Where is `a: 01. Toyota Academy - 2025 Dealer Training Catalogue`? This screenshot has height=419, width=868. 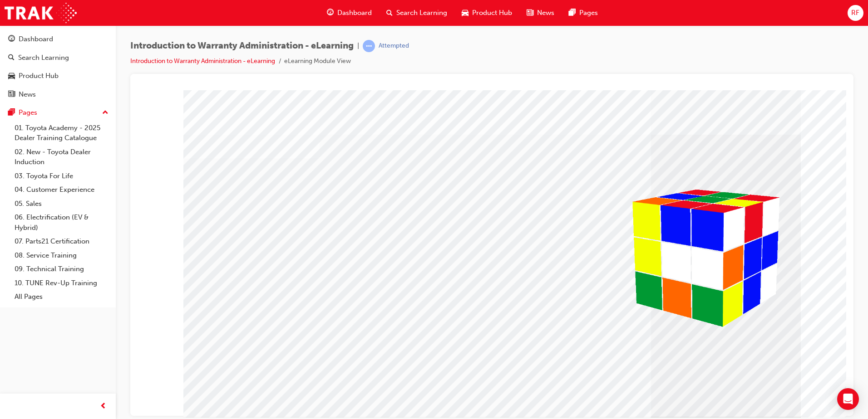
a: 01. Toyota Academy - 2025 Dealer Training Catalogue is located at coordinates (61, 133).